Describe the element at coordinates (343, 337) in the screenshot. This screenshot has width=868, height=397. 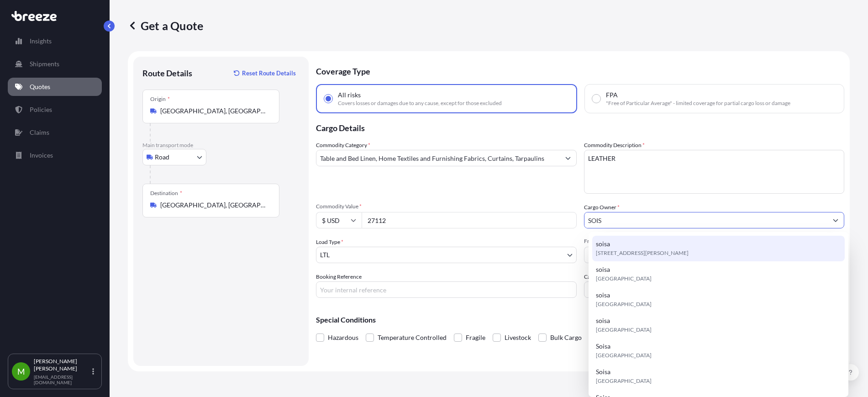
I see `span: Hazardous` at that location.